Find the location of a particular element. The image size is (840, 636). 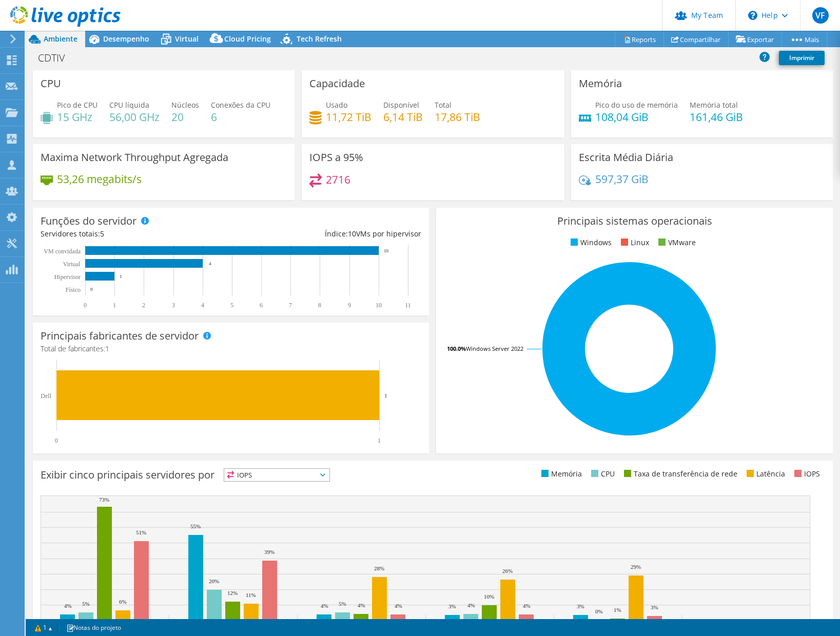

text: 5 is located at coordinates (232, 306).